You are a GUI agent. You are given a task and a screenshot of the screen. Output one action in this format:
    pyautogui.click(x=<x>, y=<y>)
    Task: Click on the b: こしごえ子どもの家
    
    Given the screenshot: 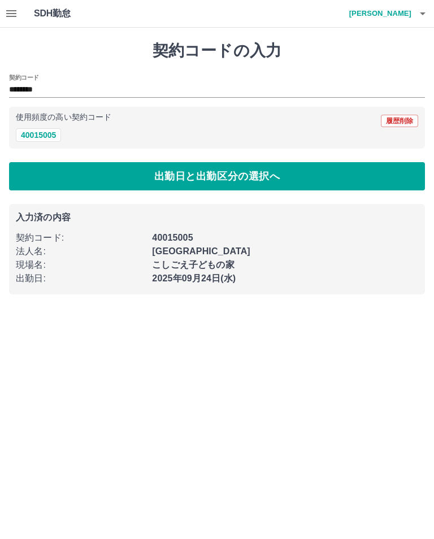 What is the action you would take?
    pyautogui.click(x=193, y=265)
    